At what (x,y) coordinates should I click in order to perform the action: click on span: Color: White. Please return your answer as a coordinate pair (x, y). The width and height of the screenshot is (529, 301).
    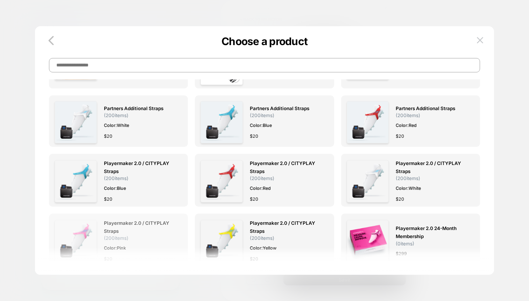
    Looking at the image, I should click on (432, 188).